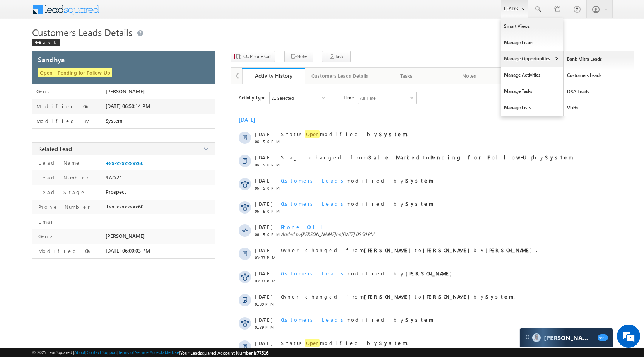 The width and height of the screenshot is (644, 357). Describe the element at coordinates (75, 72) in the screenshot. I see `span: Open - Pending for Follow-Up` at that location.